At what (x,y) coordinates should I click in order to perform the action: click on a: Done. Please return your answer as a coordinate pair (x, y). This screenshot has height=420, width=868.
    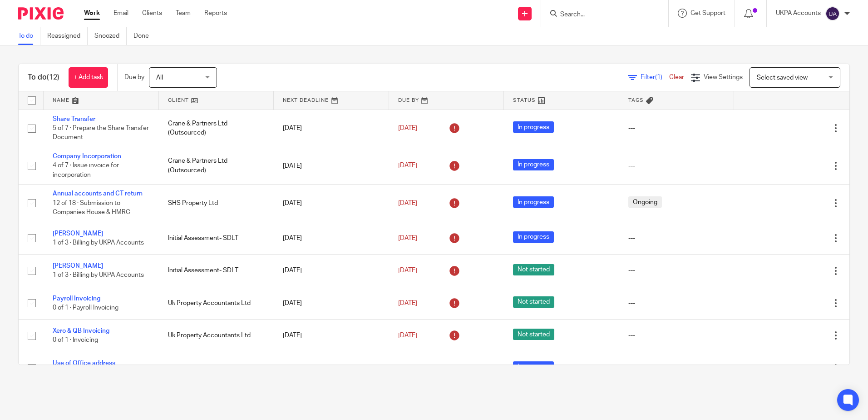
    Looking at the image, I should click on (145, 36).